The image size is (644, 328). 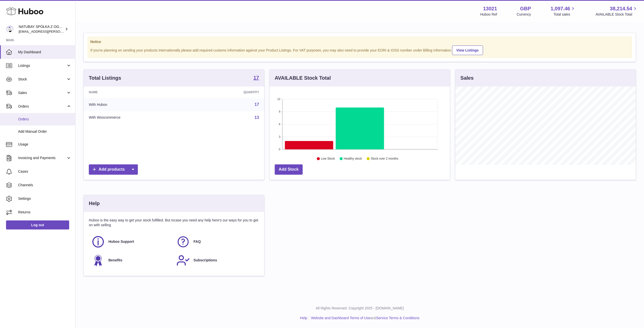 What do you see at coordinates (217, 260) in the screenshot?
I see `a: Subscriptions` at bounding box center [217, 260].